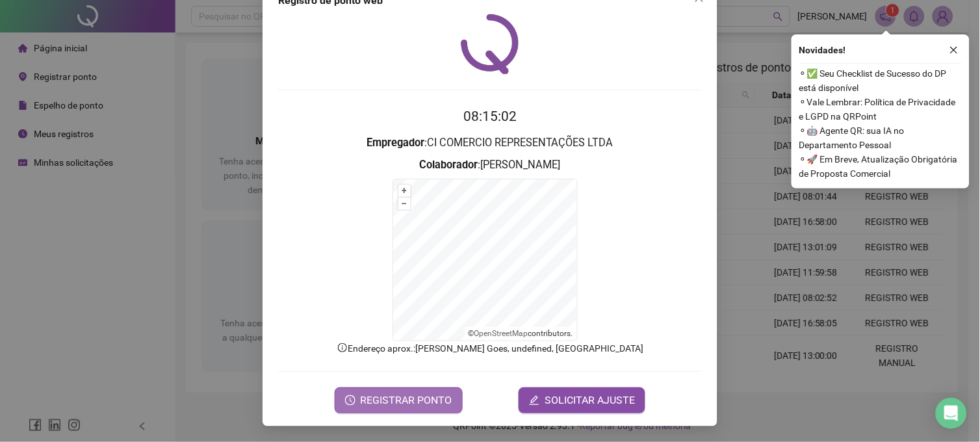 The height and width of the screenshot is (442, 980). What do you see at coordinates (350, 400) in the screenshot?
I see `span: clock-circle` at bounding box center [350, 400].